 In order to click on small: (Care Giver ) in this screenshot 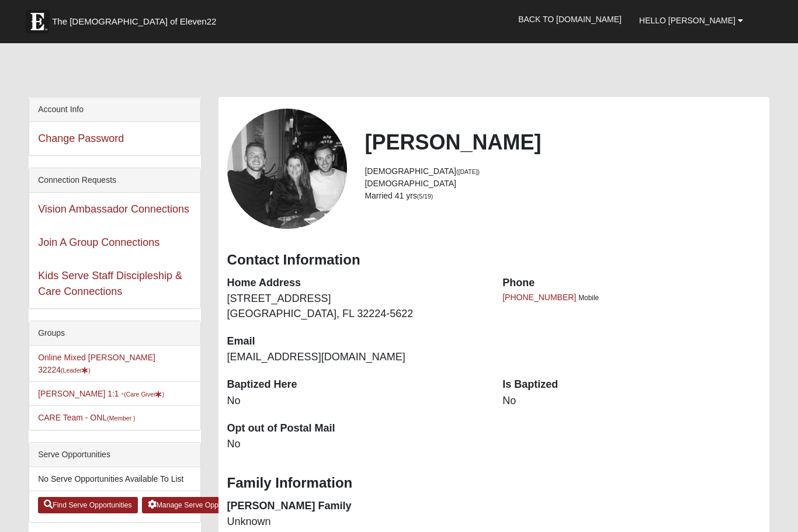, I will do `click(144, 394)`.